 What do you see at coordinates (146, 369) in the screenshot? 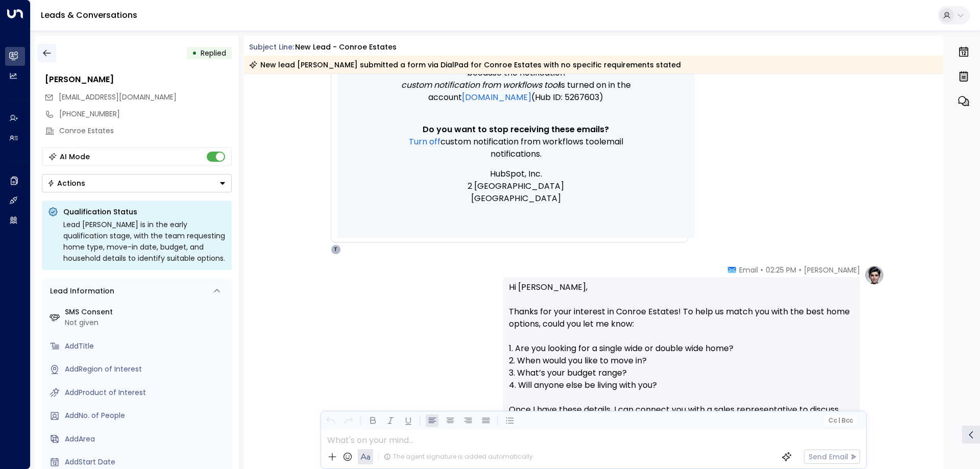
I see `div: AddRegion of Interest` at bounding box center [146, 369].